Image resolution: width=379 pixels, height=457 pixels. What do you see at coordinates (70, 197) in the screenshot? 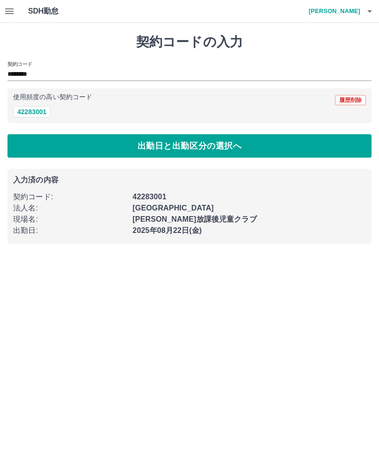
I see `p: 契約コード :` at bounding box center [70, 197].